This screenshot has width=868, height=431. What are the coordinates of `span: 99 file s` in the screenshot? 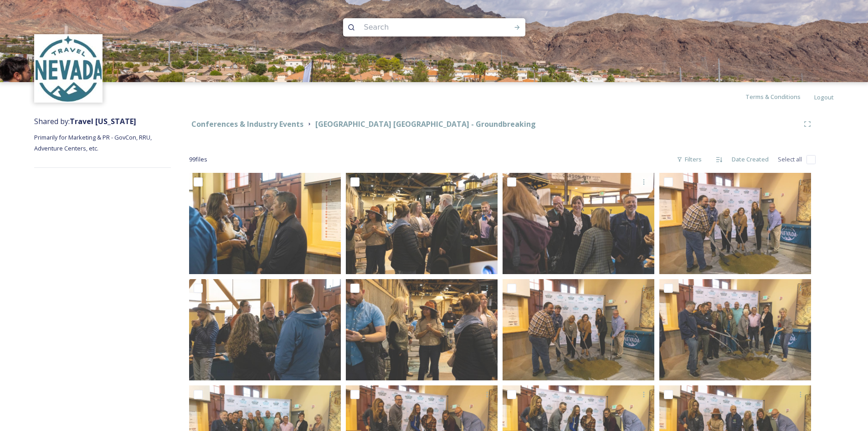 It's located at (199, 159).